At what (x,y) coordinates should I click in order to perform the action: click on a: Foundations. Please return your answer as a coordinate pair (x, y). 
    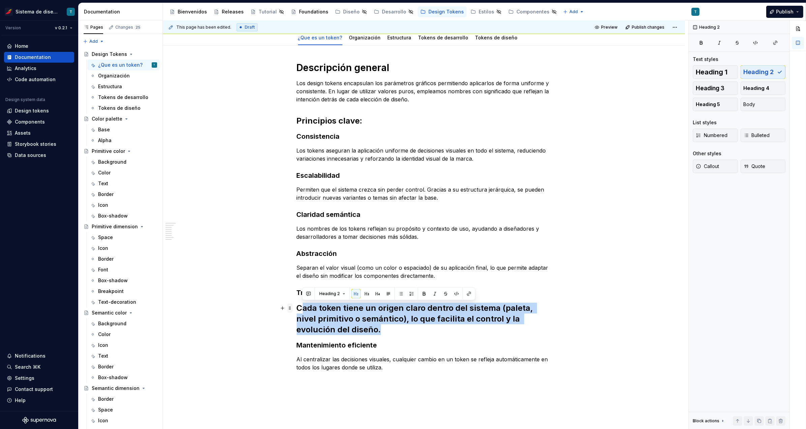
    Looking at the image, I should click on (309, 12).